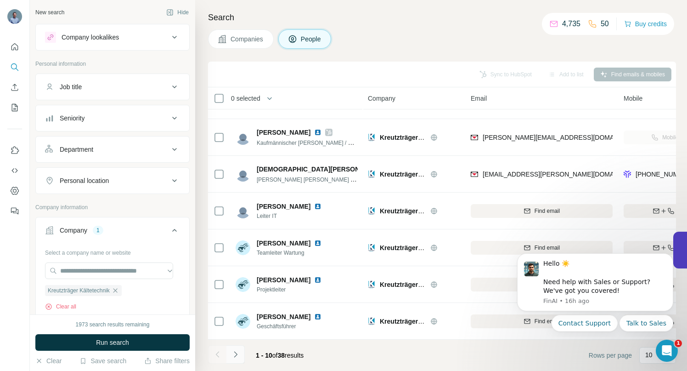 The image size is (687, 371). I want to click on span: 1 - 10, so click(264, 355).